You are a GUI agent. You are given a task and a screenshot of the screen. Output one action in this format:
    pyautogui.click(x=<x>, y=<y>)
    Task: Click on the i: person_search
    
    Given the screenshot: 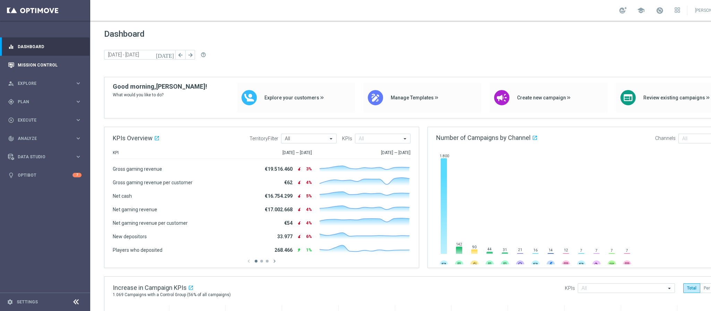 What is the action you would take?
    pyautogui.click(x=11, y=84)
    